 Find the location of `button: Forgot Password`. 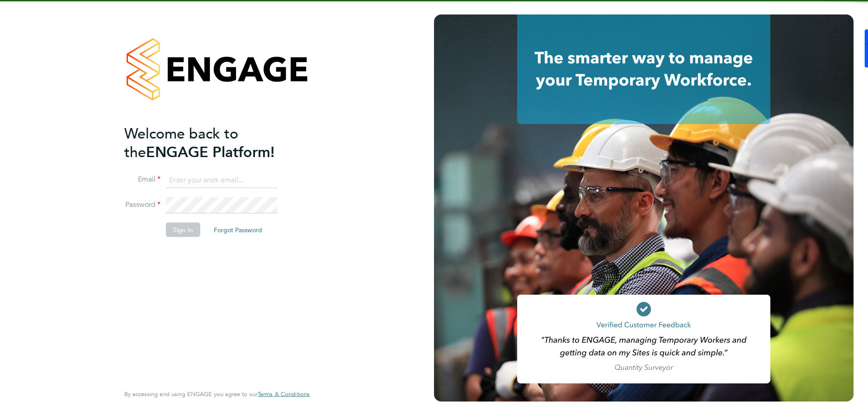

button: Forgot Password is located at coordinates (237, 230).